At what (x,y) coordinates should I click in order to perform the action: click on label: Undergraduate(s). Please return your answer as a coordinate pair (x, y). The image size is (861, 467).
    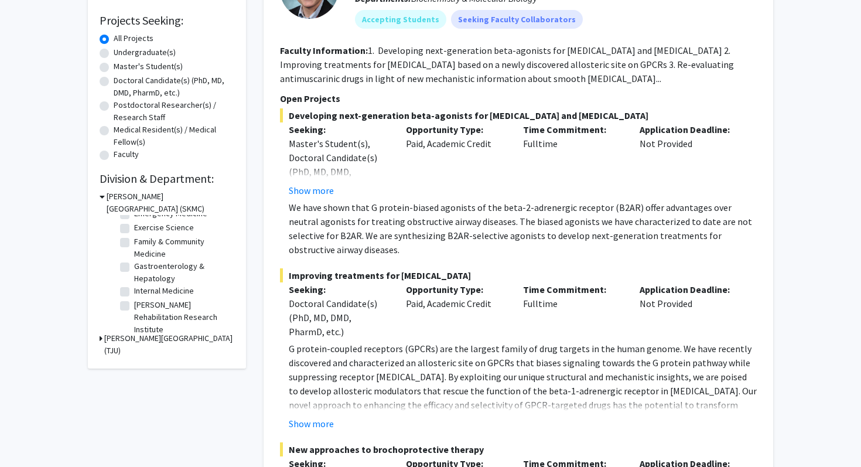
    Looking at the image, I should click on (145, 52).